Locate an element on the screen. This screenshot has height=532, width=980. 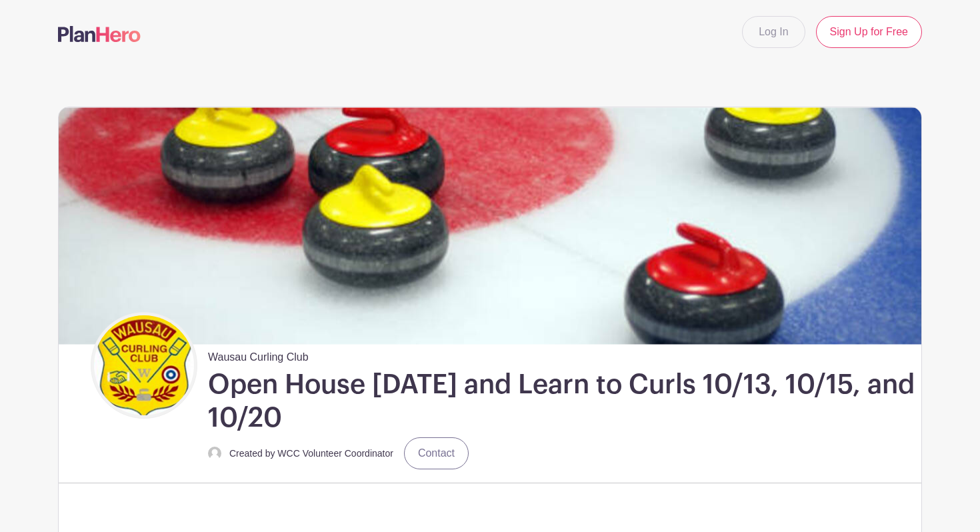
img: curling%20house%20with%20rocks.jpg is located at coordinates (490, 226).